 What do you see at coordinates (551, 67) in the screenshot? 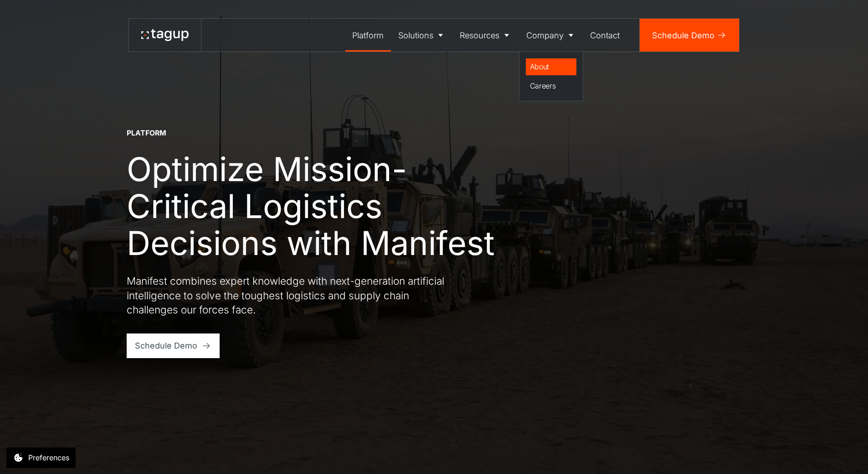
I see `div: About` at bounding box center [551, 67].